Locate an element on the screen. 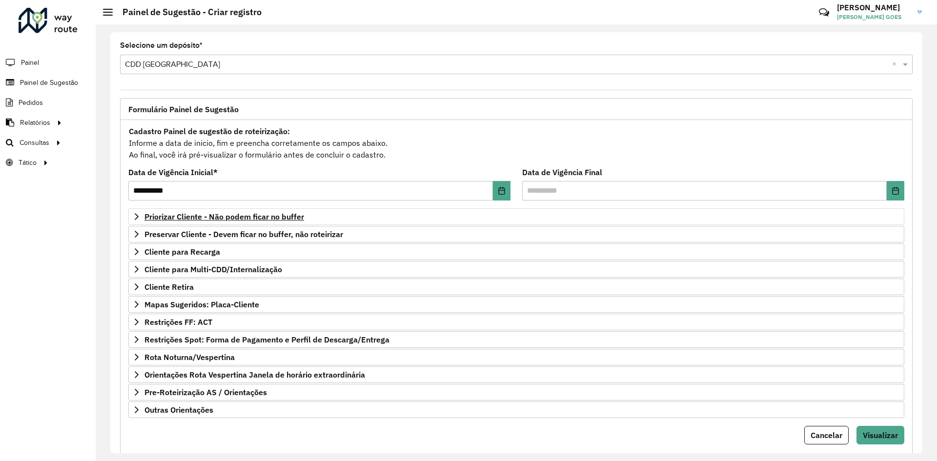  span: Rota Noturna/Vespertina is located at coordinates (189, 357).